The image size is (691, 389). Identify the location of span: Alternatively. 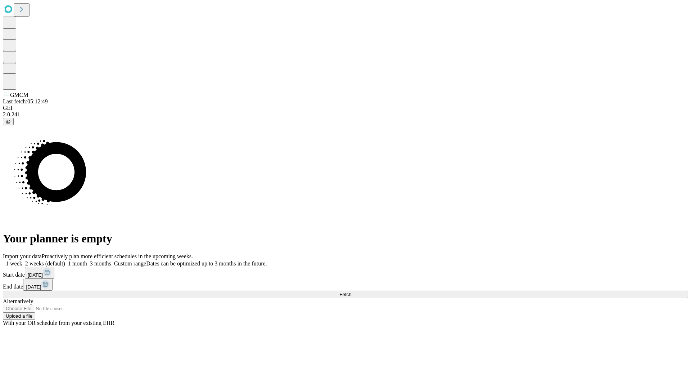
(18, 301).